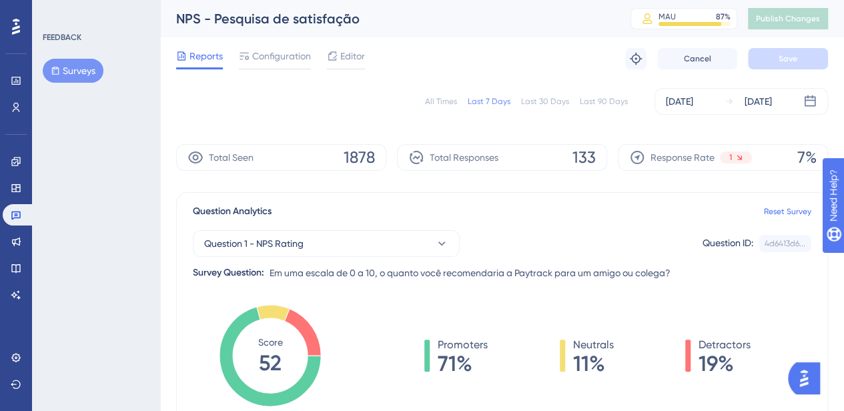 The height and width of the screenshot is (411, 844). What do you see at coordinates (697, 59) in the screenshot?
I see `button: Cancel` at bounding box center [697, 59].